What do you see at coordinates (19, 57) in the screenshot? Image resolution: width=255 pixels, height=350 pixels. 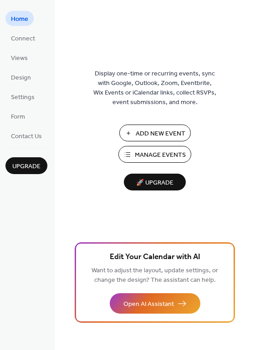 I see `a: Views` at bounding box center [19, 57].